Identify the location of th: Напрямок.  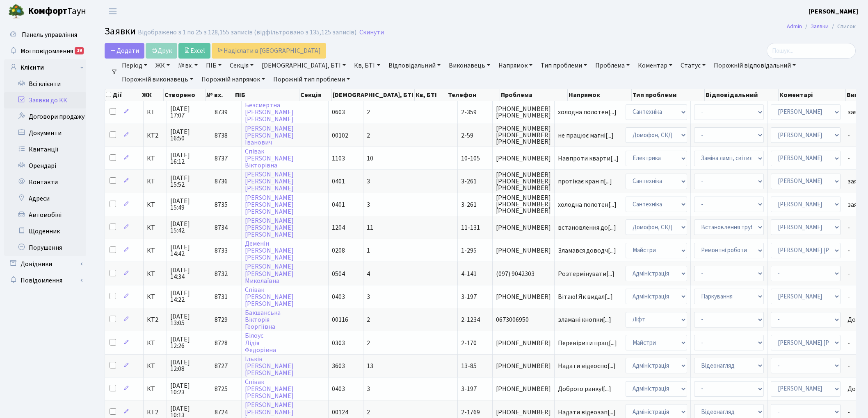
(599, 95).